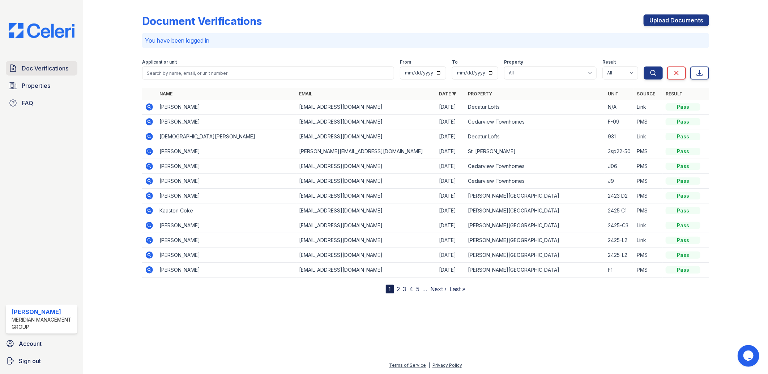  What do you see at coordinates (619, 196) in the screenshot?
I see `td: 2423 D2` at bounding box center [619, 196].